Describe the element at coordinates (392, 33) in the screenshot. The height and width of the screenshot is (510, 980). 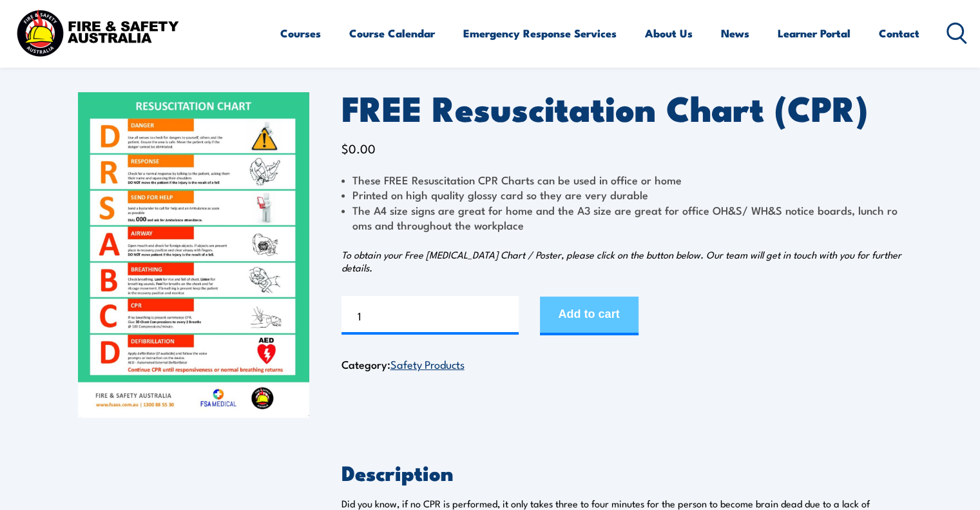
I see `a: Course Calendar` at that location.